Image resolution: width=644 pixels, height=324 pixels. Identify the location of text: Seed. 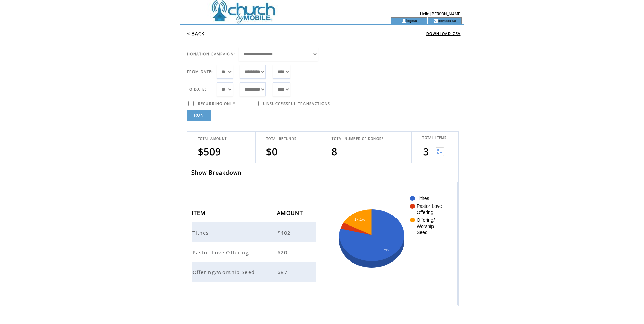
(423, 232).